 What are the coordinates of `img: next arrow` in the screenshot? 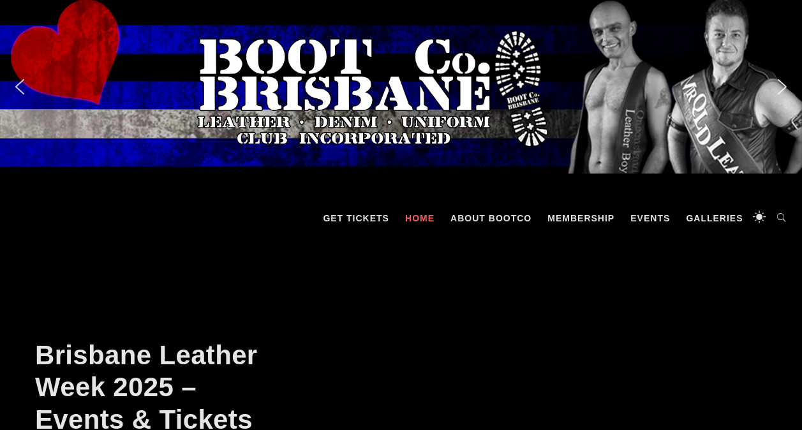 It's located at (782, 87).